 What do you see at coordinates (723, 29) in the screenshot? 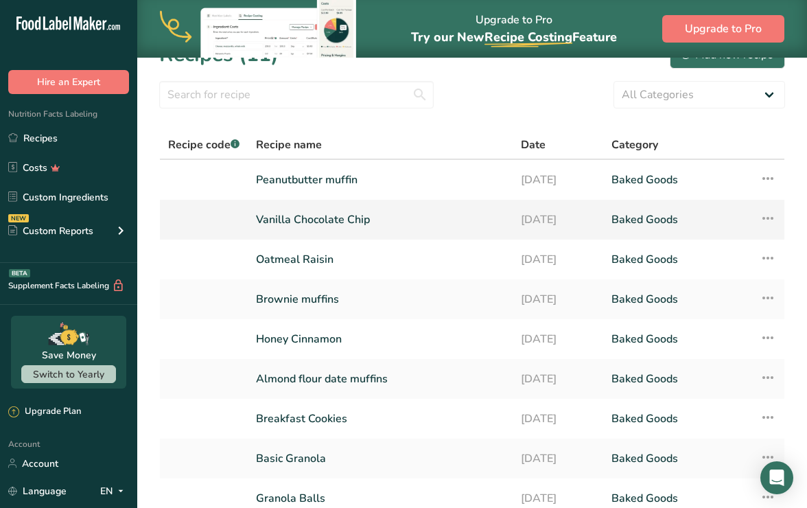
I see `span: Upgrade to Pro` at bounding box center [723, 29].